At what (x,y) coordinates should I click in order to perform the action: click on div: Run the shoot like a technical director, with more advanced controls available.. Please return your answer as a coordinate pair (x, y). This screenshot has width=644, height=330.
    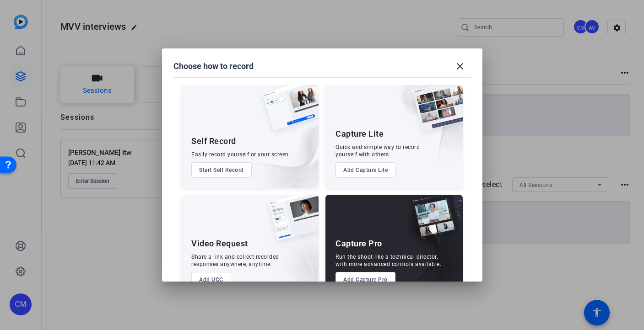
    Looking at the image, I should click on (388, 260).